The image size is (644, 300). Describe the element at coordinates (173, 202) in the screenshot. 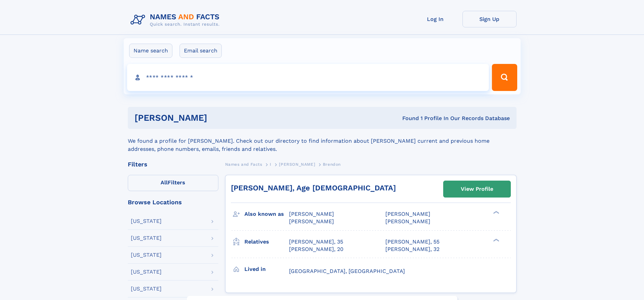

I see `div: Browse Locations` at that location.